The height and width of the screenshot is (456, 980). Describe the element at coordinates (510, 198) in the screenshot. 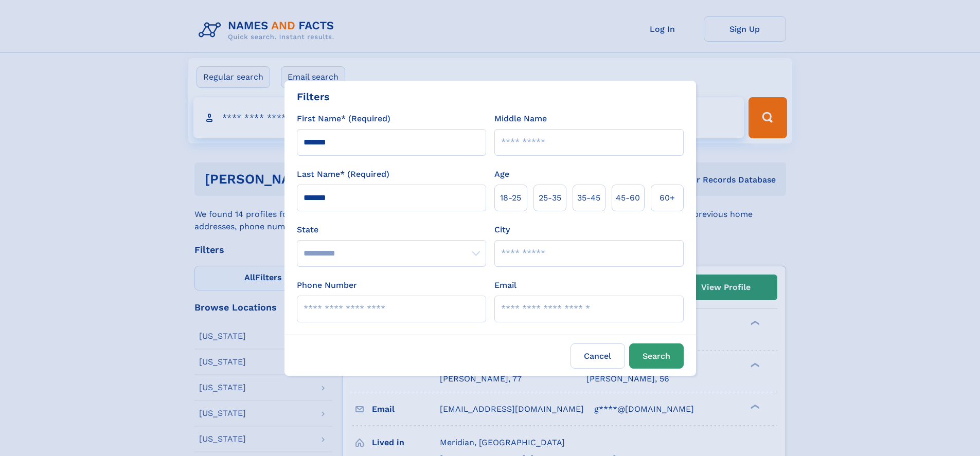

I see `span: 18‑25` at that location.